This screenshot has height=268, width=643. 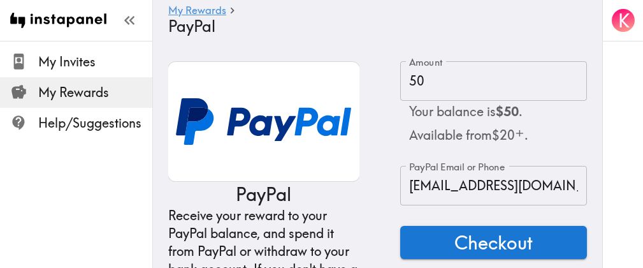 What do you see at coordinates (197, 11) in the screenshot?
I see `a: My Rewards` at bounding box center [197, 11].